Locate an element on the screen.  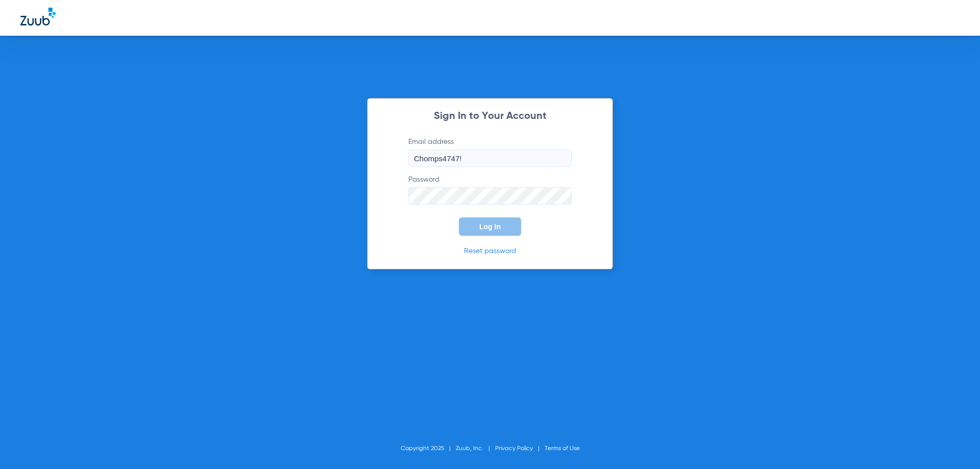
button: Log In is located at coordinates (490, 227).